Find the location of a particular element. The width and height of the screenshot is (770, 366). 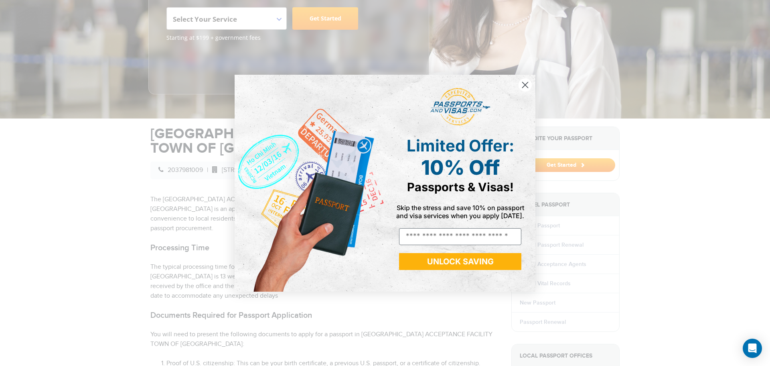

span: 10% Off is located at coordinates (461, 167).